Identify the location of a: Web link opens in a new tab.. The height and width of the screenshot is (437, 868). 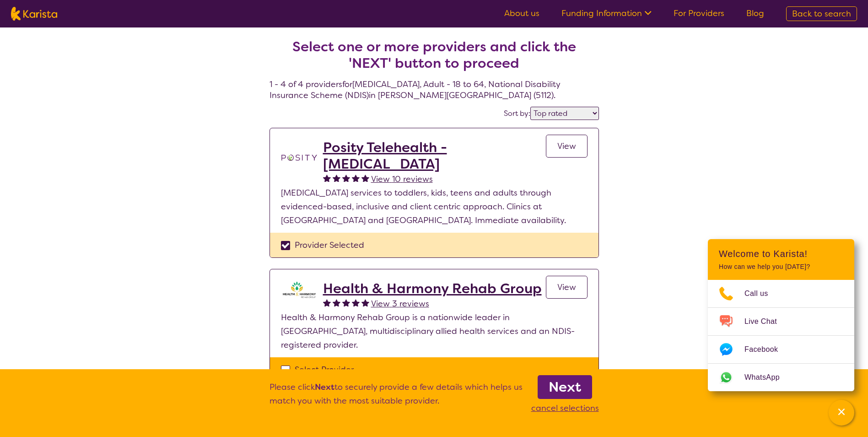
(781, 377).